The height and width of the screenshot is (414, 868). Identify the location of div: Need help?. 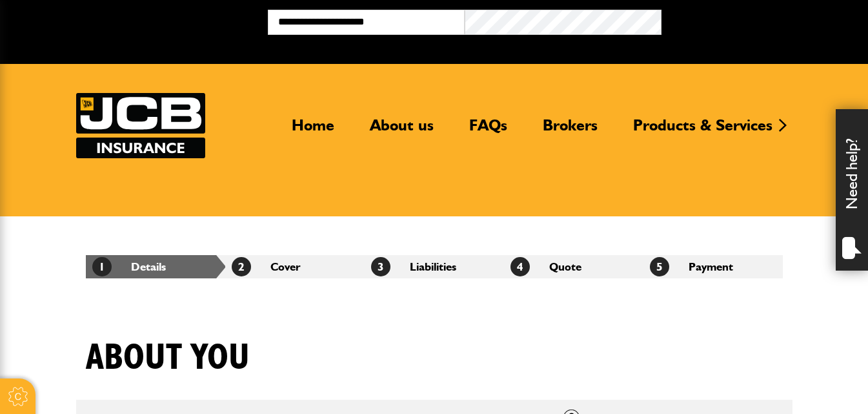
(852, 190).